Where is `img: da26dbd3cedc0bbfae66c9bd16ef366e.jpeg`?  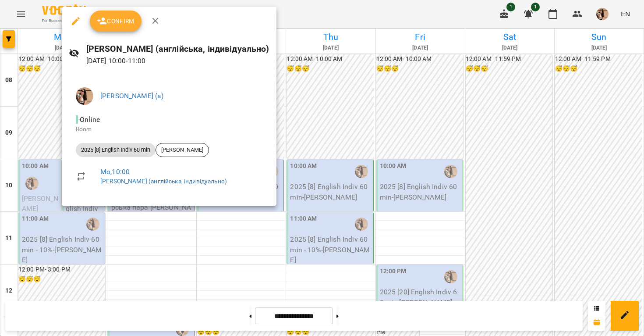 img: da26dbd3cedc0bbfae66c9bd16ef366e.jpeg is located at coordinates (84, 96).